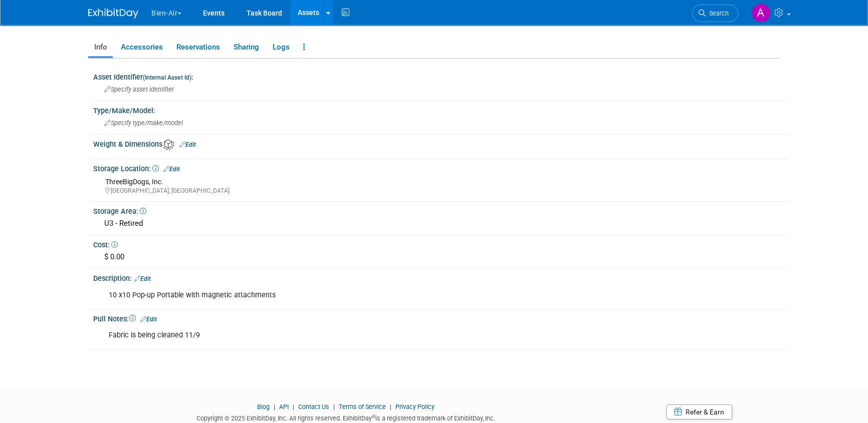 The width and height of the screenshot is (868, 423). Describe the element at coordinates (141, 47) in the screenshot. I see `a: Accessories` at that location.